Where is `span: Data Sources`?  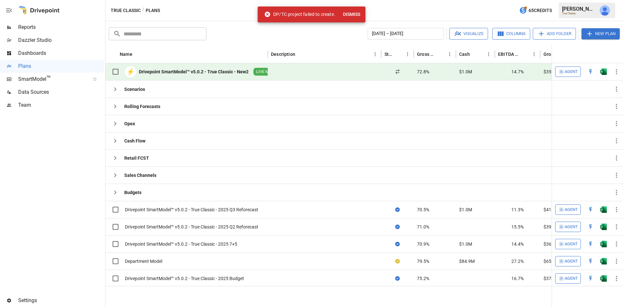
span: Data Sources is located at coordinates (61, 92).